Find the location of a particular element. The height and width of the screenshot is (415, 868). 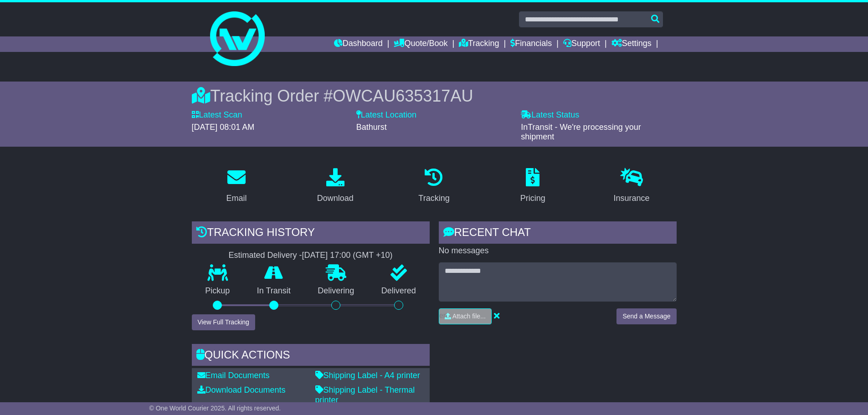

span: InTransit - We're processing your shipment is located at coordinates (581, 132).